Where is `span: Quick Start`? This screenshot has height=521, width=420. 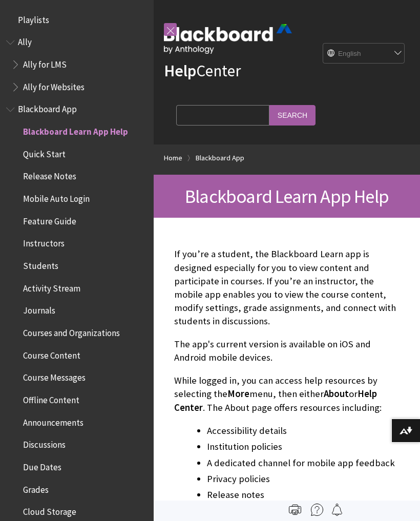 span: Quick Start is located at coordinates (44, 152).